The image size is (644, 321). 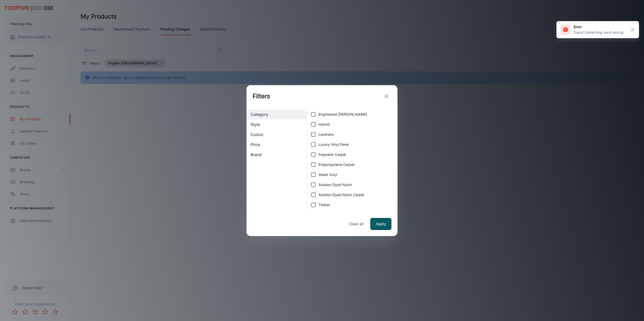 What do you see at coordinates (335, 185) in the screenshot?
I see `span: Solution Dyed Nylon` at bounding box center [335, 185].